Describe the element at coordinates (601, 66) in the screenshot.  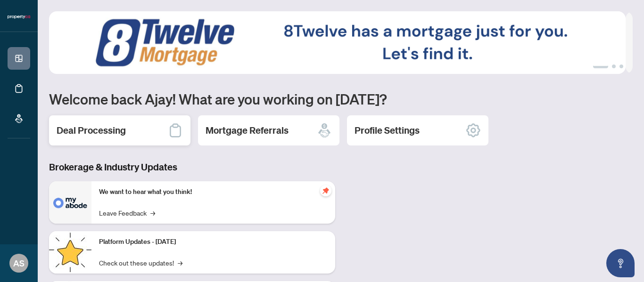
I see `button: 1` at that location.